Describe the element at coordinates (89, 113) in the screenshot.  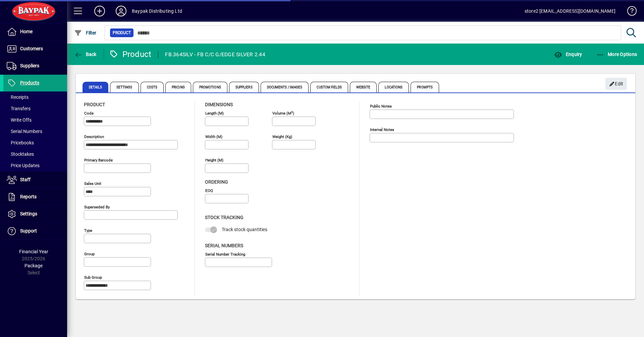
I see `mat-label: Code` at that location.